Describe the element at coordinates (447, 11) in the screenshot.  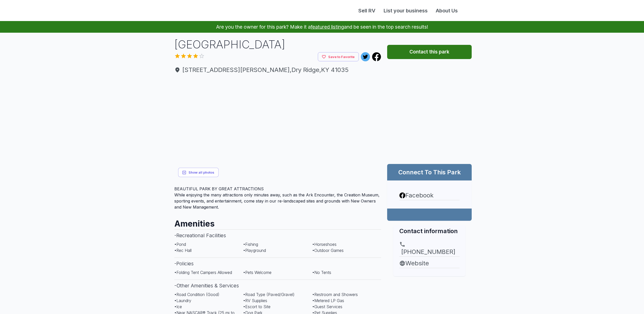
I see `a: About Us` at that location.